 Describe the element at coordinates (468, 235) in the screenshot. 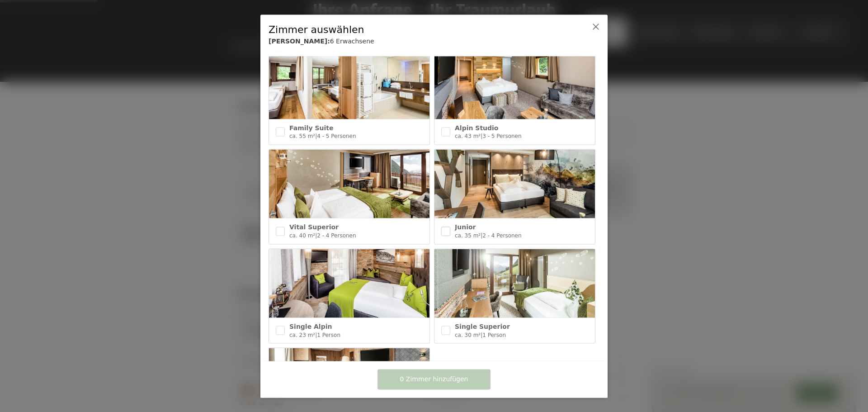

I see `span: ca. 35 m²` at that location.